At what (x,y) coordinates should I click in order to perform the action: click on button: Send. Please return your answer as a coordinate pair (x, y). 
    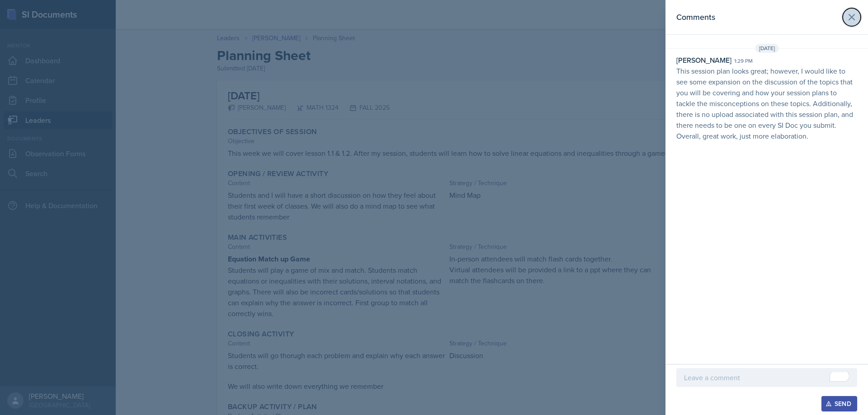
    Looking at the image, I should click on (839, 404).